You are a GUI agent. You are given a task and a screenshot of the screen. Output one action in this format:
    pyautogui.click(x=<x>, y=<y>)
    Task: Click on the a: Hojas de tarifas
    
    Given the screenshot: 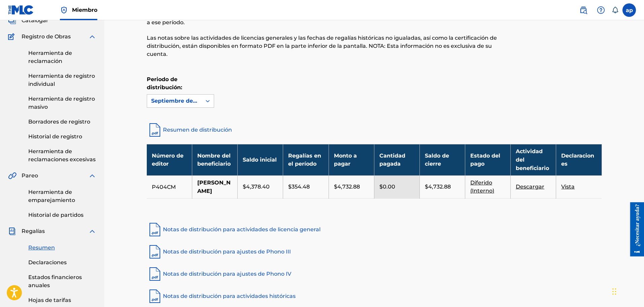 What is the action you would take?
    pyautogui.click(x=62, y=301)
    